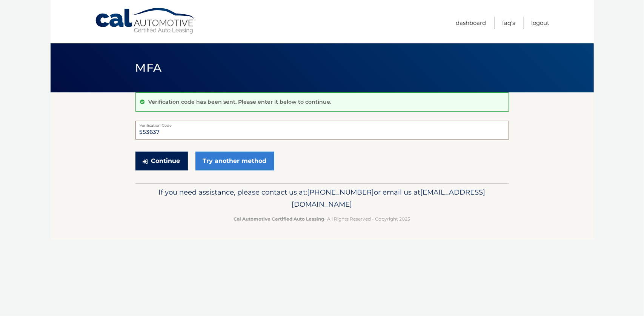  Describe the element at coordinates (541, 22) in the screenshot. I see `a: Logout` at that location.